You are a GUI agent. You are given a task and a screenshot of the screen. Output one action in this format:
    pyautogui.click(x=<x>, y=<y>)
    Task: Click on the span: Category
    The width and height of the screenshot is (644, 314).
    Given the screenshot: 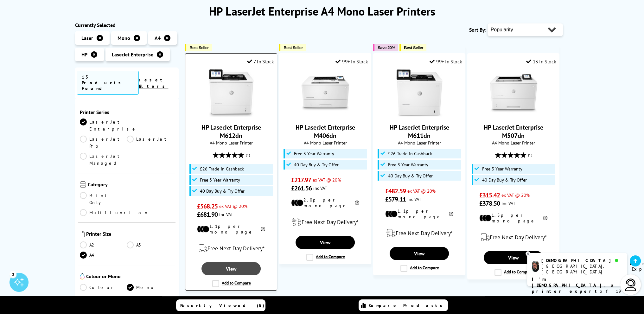 What is the action you would take?
    pyautogui.click(x=131, y=185)
    